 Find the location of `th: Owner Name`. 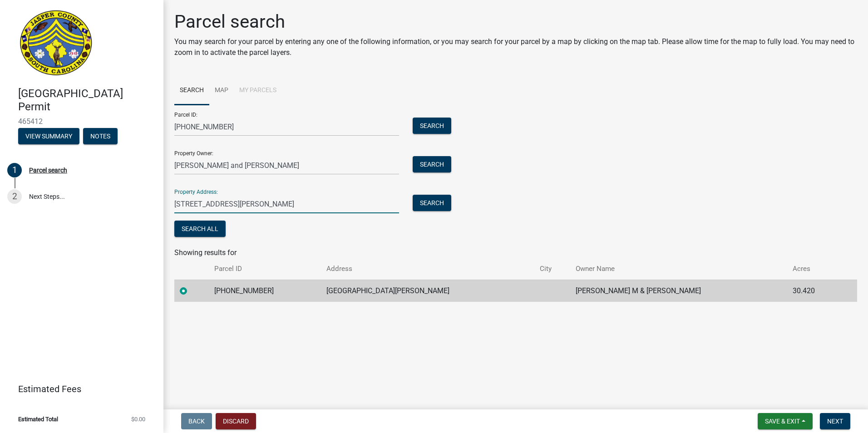

th: Owner Name is located at coordinates (678, 269).